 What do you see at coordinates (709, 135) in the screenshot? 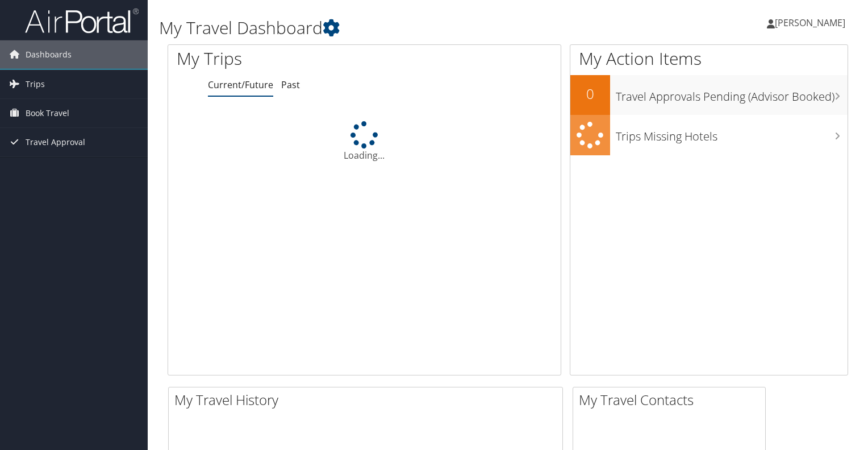
I see `a: Trips Missing Hotels` at bounding box center [709, 135].